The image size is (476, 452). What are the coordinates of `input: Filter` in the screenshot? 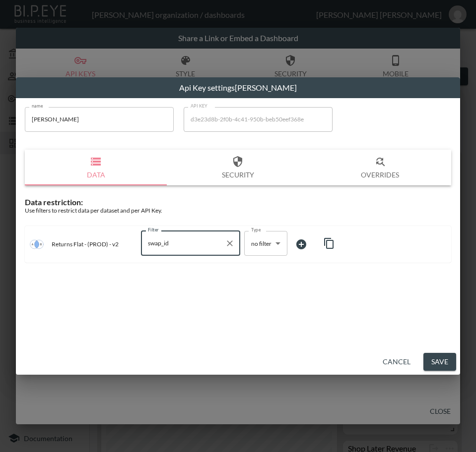 It's located at (183, 243).